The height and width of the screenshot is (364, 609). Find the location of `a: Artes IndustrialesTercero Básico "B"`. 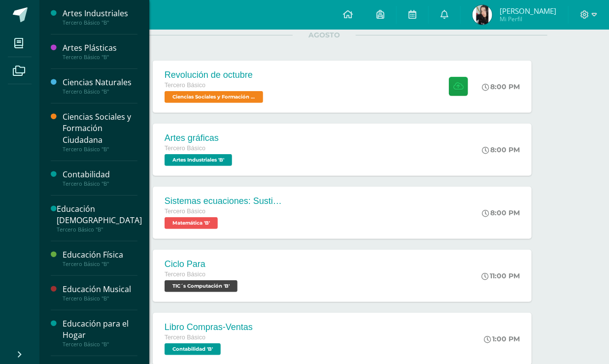

a: Artes IndustrialesTercero Básico "B" is located at coordinates (100, 17).